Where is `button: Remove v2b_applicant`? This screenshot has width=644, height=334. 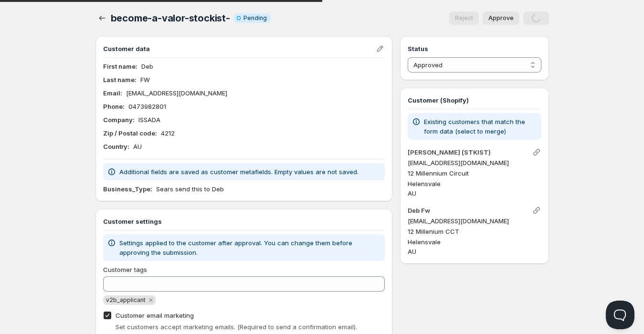 button: Remove v2b_applicant is located at coordinates (151, 300).